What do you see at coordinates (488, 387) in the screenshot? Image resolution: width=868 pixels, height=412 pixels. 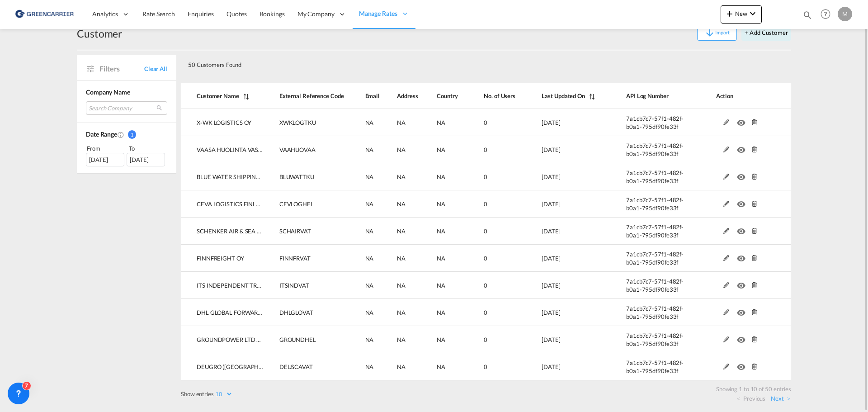 I see `div: Showing 1 to 10 of 50 entries` at bounding box center [488, 387].